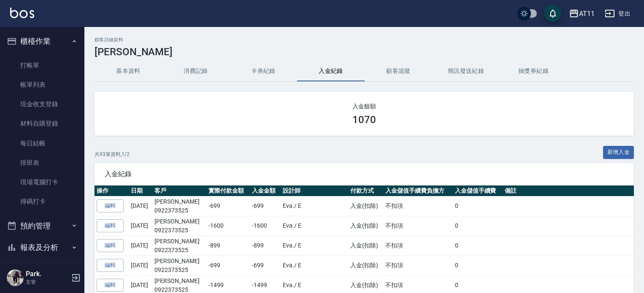 This screenshot has height=293, width=644. I want to click on p: 共 93 筆資料, 1 / 2, so click(112, 154).